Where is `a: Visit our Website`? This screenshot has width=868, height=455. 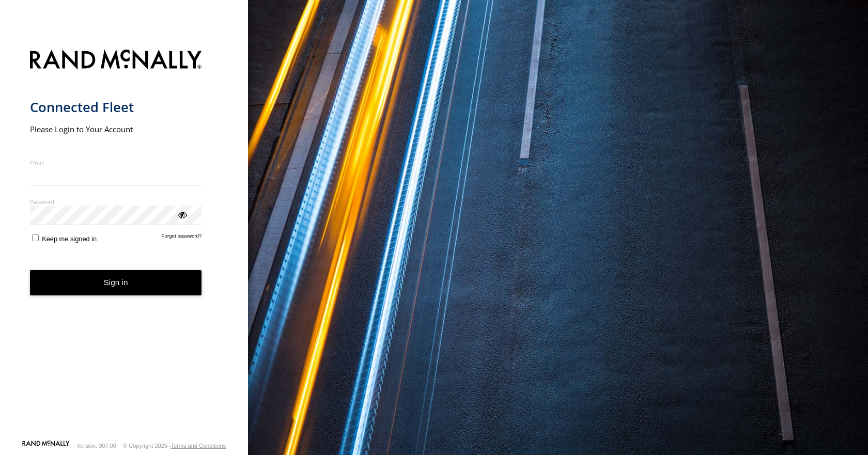
a: Visit our Website is located at coordinates (46, 446).